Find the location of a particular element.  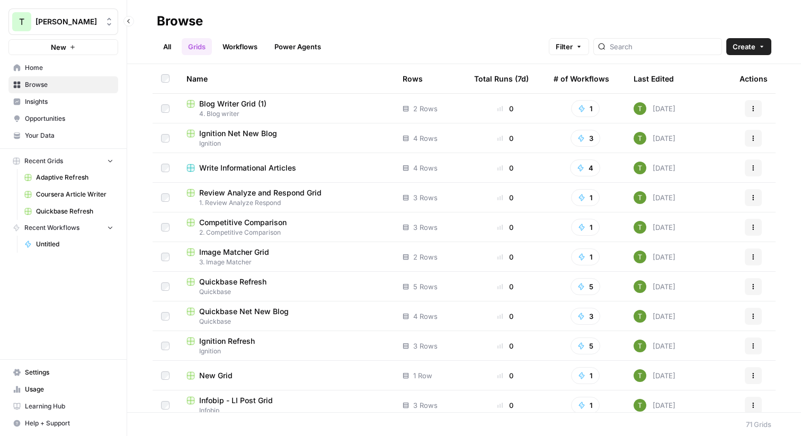

span: New Grid is located at coordinates (216, 376).